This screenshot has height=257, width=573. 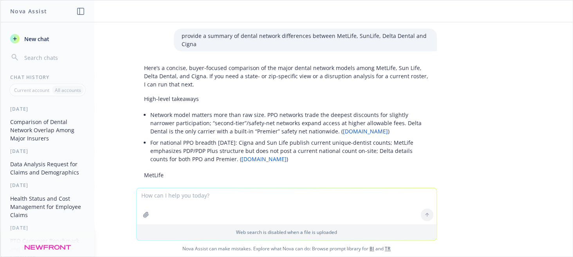 I want to click on p: Current account, so click(x=32, y=90).